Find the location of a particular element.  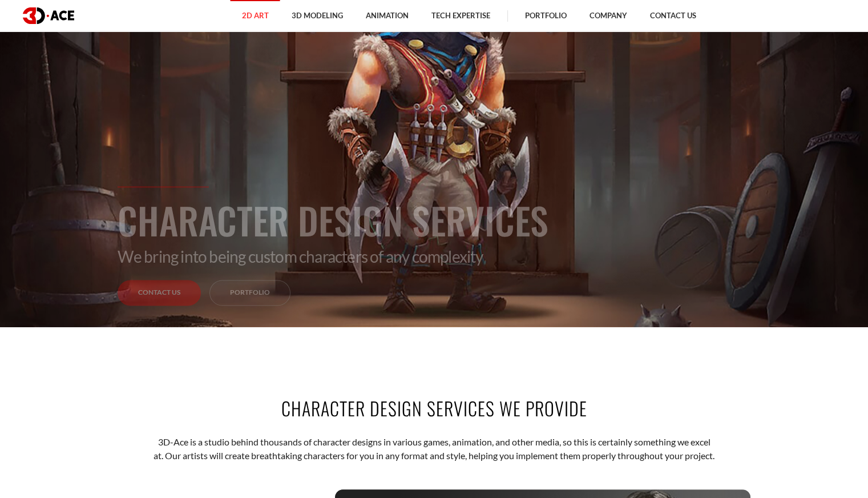

a: Portfolio is located at coordinates (250, 293).